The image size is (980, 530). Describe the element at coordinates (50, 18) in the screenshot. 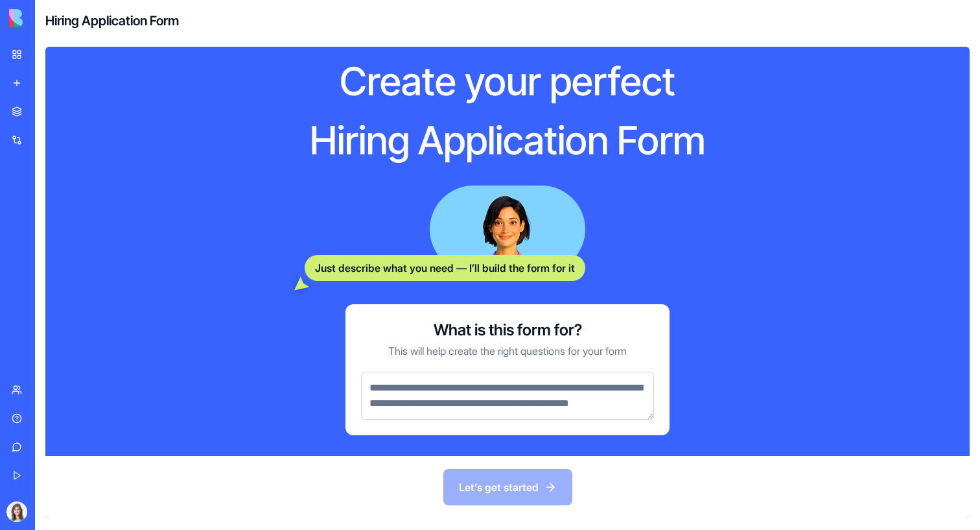

I see `img: logo` at that location.